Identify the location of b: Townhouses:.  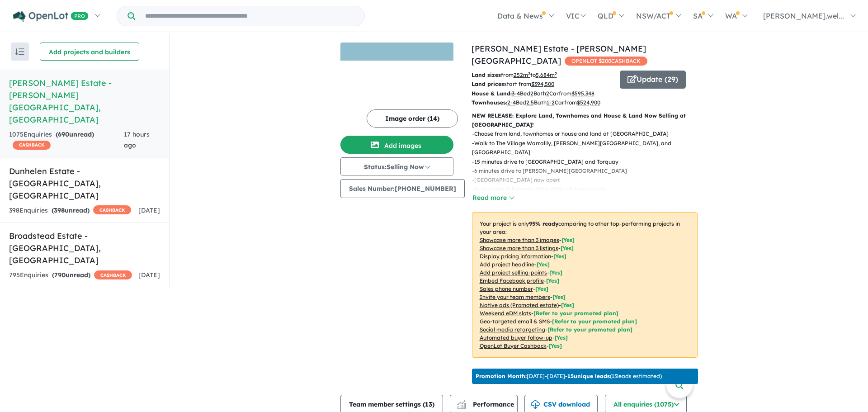
(489, 102).